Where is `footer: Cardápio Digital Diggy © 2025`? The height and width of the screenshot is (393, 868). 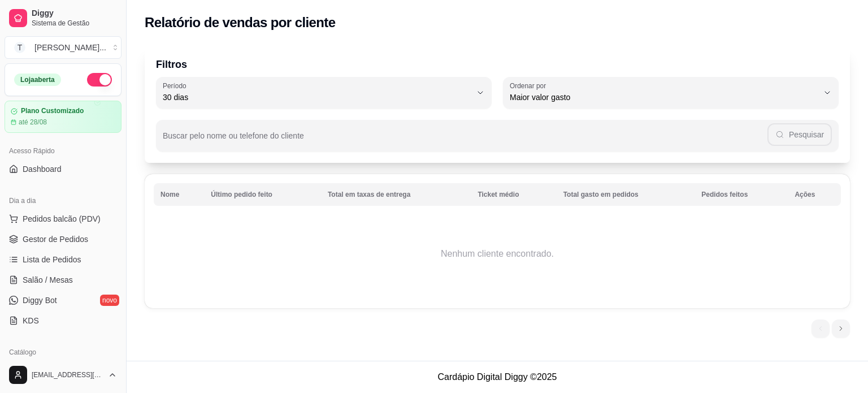
footer: Cardápio Digital Diggy © 2025 is located at coordinates (497, 377).